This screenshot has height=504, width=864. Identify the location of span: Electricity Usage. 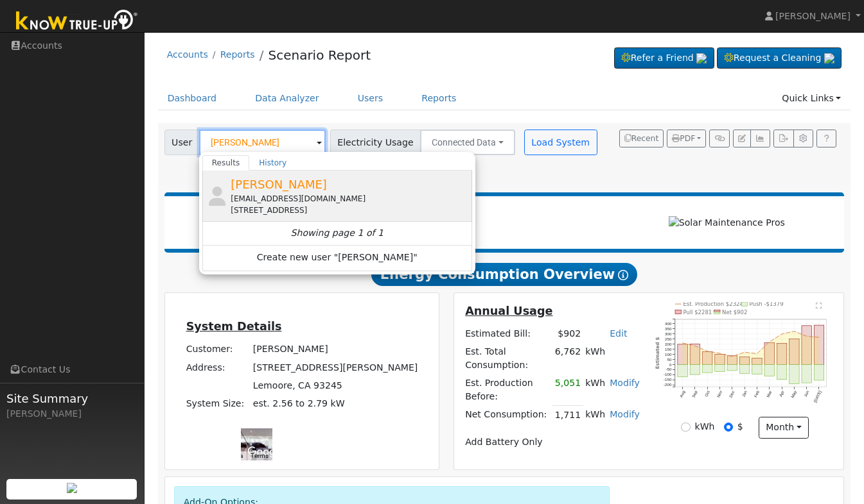
(375, 142).